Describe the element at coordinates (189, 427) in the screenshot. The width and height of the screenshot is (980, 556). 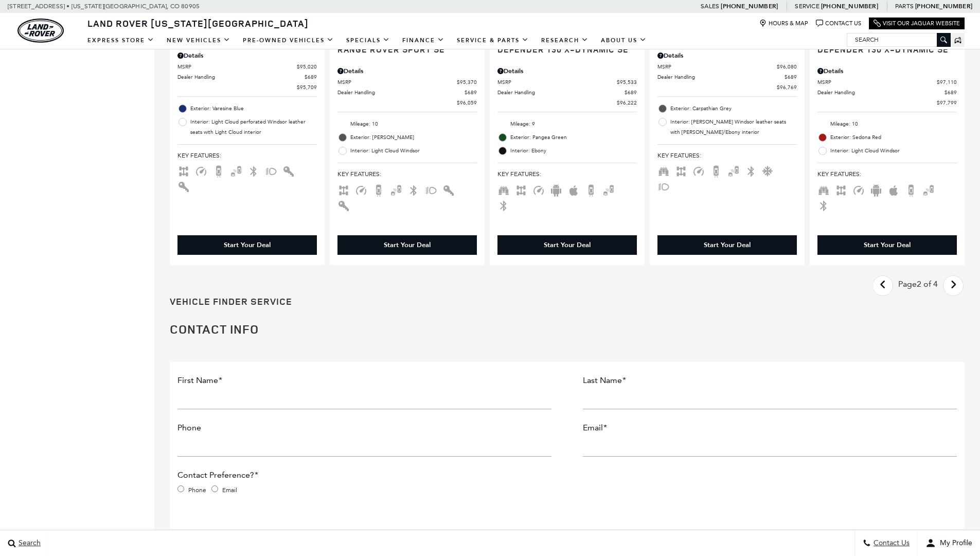
I see `label: Phone` at that location.